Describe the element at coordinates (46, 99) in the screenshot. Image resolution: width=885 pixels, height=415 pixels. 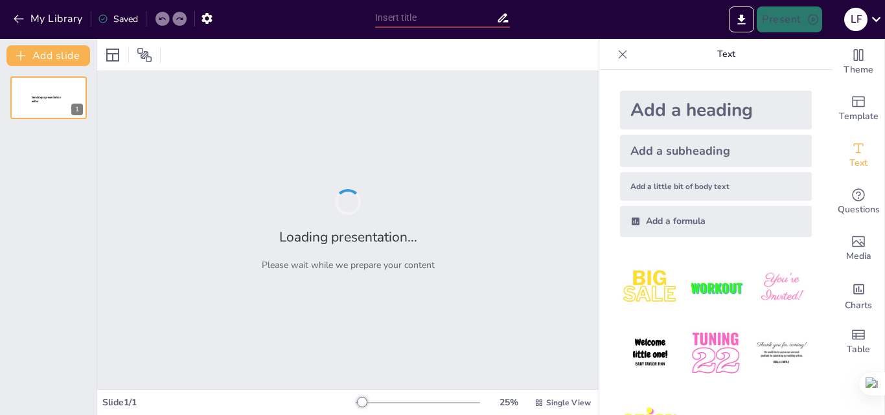
I see `span: Sendsteps presentation editor` at that location.